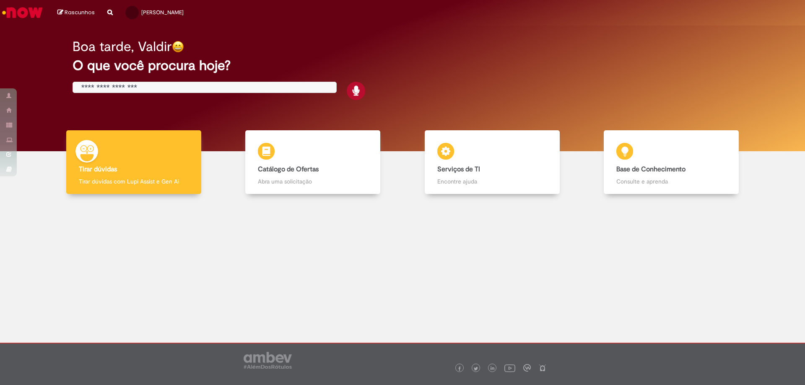 The height and width of the screenshot is (385, 805). I want to click on img: ServiceNow, so click(22, 13).